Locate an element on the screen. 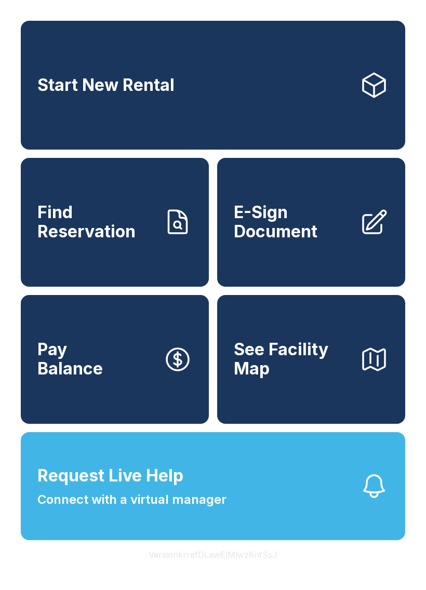 The image size is (426, 590). button: PayBalance is located at coordinates (115, 360).